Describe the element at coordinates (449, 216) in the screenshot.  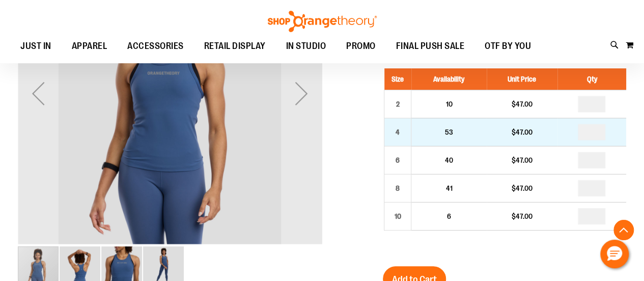
I see `span: 6` at that location.